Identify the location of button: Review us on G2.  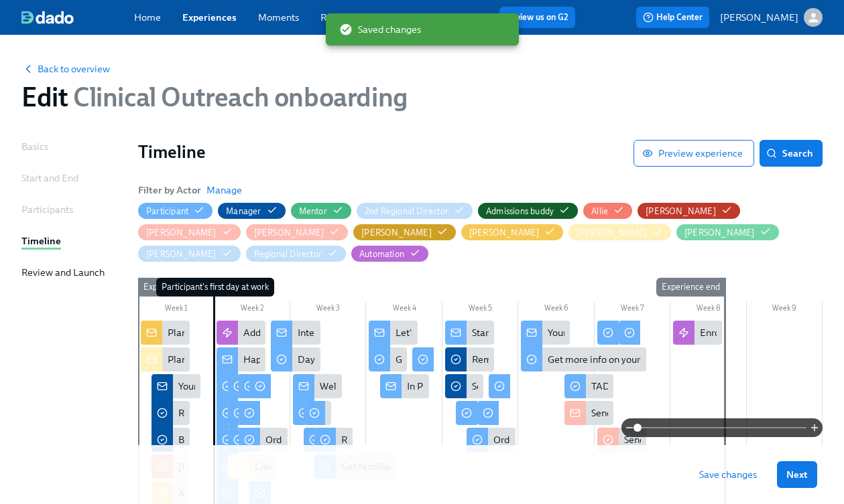
(537, 18).